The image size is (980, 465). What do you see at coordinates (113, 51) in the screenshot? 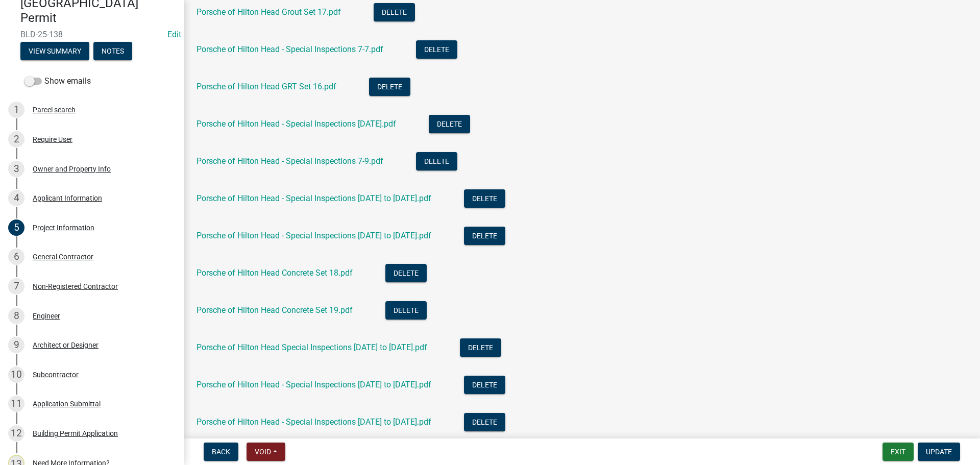
I see `wm-modal-confirm: Notes` at bounding box center [113, 51].